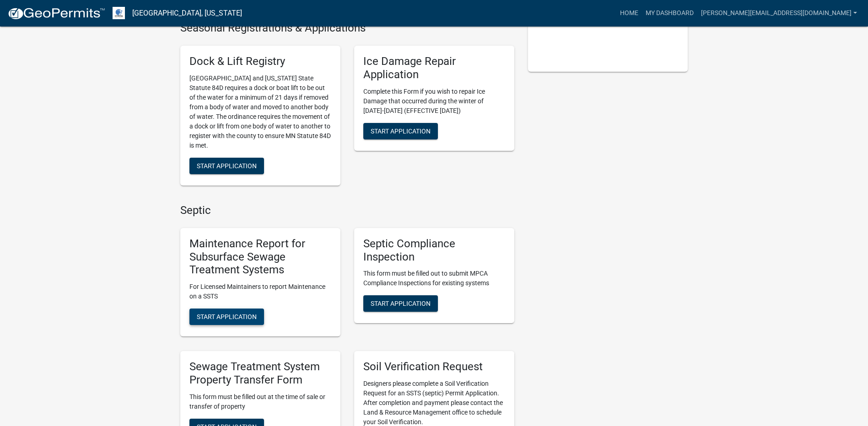  I want to click on p: This form must be filled out to submit MPCA Compliance Inspections for existing systems, so click(434, 278).